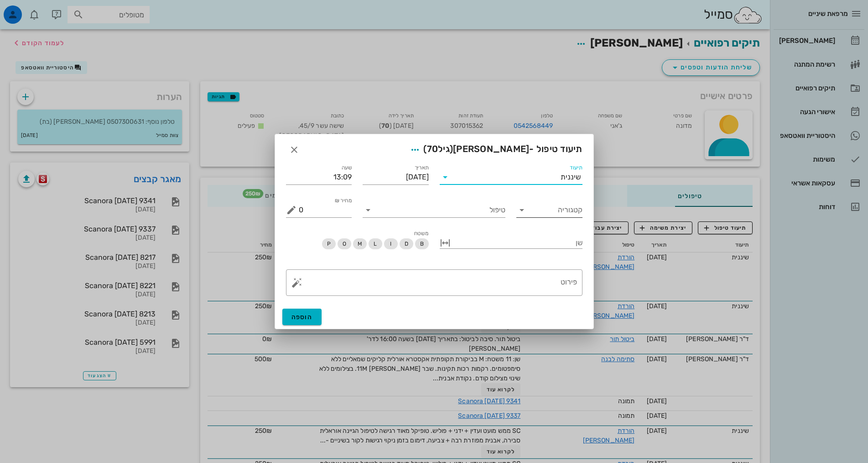 The width and height of the screenshot is (868, 463). What do you see at coordinates (390, 244) in the screenshot?
I see `span: I` at bounding box center [390, 244].